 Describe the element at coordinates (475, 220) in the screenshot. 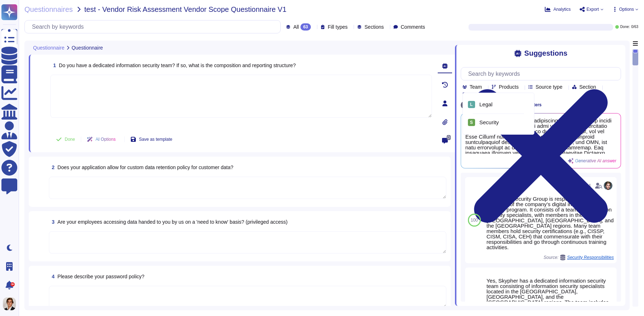

I see `span: 100` at that location.